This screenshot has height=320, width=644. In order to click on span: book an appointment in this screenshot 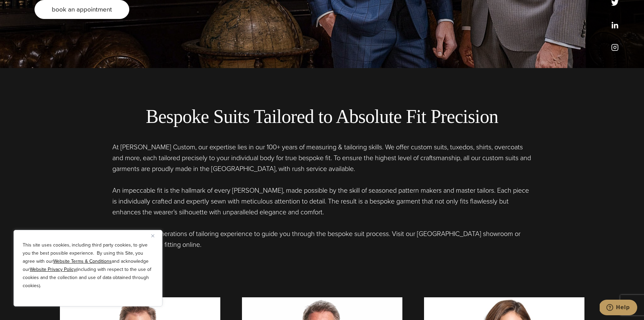, I will do `click(82, 9)`.